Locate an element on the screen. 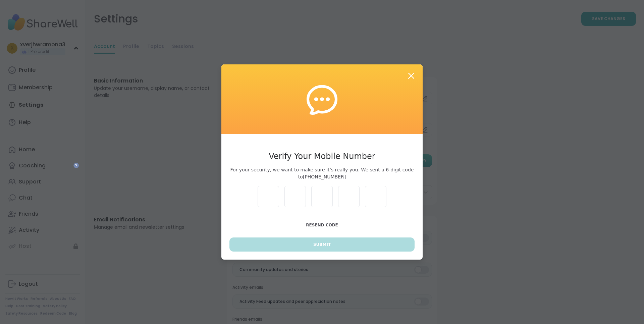 The height and width of the screenshot is (324, 644). span: Submit is located at coordinates (322, 244).